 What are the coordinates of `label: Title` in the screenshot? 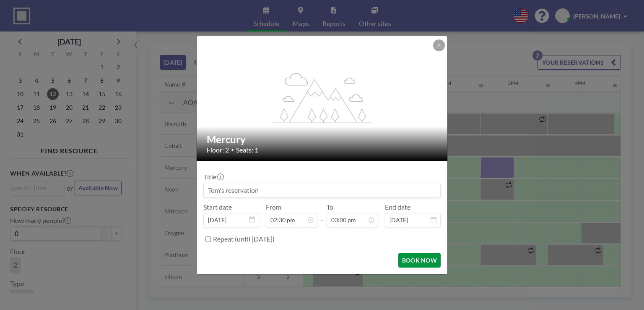 It's located at (213, 177).